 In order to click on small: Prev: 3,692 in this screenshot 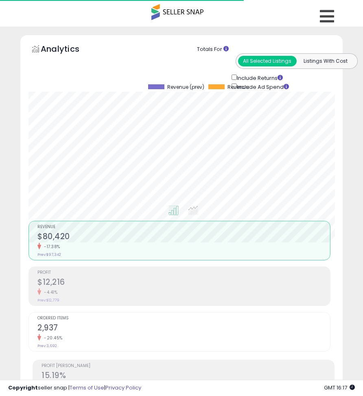, I will do `click(47, 346)`.